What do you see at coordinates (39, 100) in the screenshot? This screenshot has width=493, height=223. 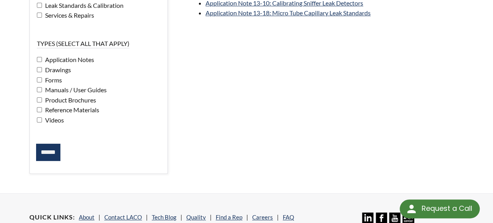 I see `input: Product Brochures` at bounding box center [39, 100].